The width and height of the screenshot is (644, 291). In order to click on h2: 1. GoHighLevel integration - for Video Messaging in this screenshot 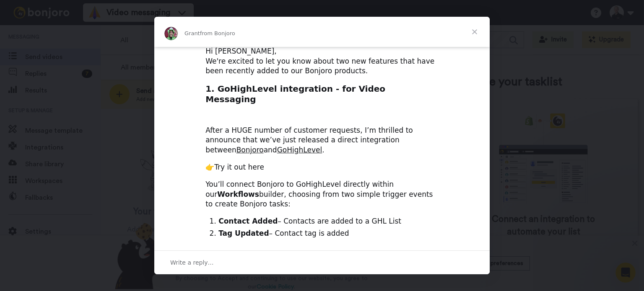, I will do `click(322, 96)`.